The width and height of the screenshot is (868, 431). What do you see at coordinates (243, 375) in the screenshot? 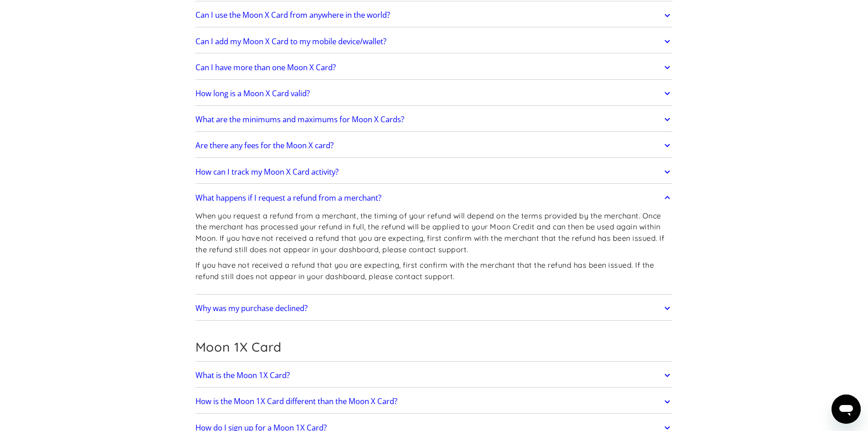
I see `h2: What is the Moon 1X Card?` at bounding box center [243, 375].